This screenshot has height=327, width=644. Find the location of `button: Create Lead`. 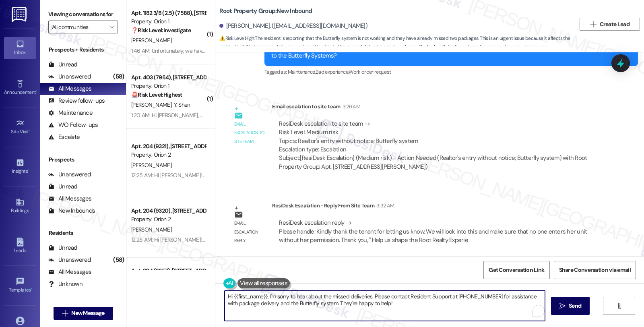

button: Create Lead is located at coordinates (610, 24).